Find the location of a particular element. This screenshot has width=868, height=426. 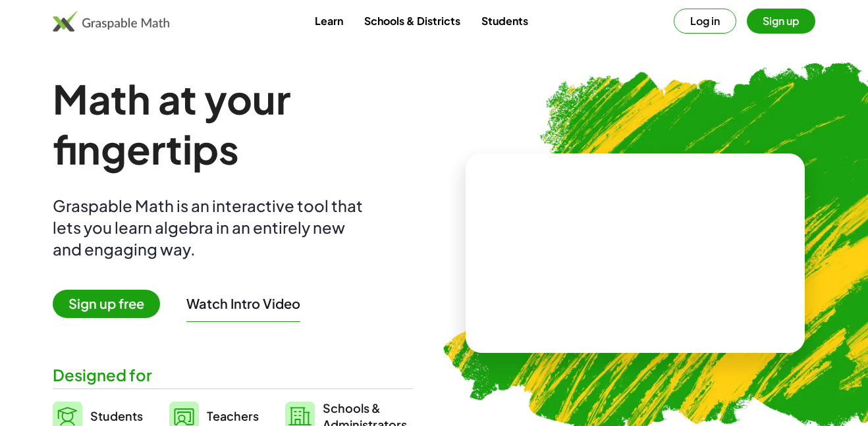

a: Schools & Districts is located at coordinates (413, 20).